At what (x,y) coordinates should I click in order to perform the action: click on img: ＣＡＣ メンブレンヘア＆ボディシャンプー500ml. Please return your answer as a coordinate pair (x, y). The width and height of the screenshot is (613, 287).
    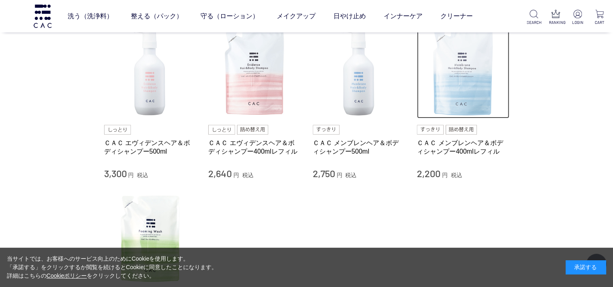
    Looking at the image, I should click on (359, 72).